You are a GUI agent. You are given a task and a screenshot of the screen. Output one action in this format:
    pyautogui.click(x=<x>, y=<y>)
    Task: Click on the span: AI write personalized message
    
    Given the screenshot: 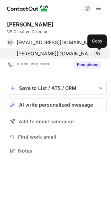 What is the action you would take?
    pyautogui.click(x=56, y=105)
    